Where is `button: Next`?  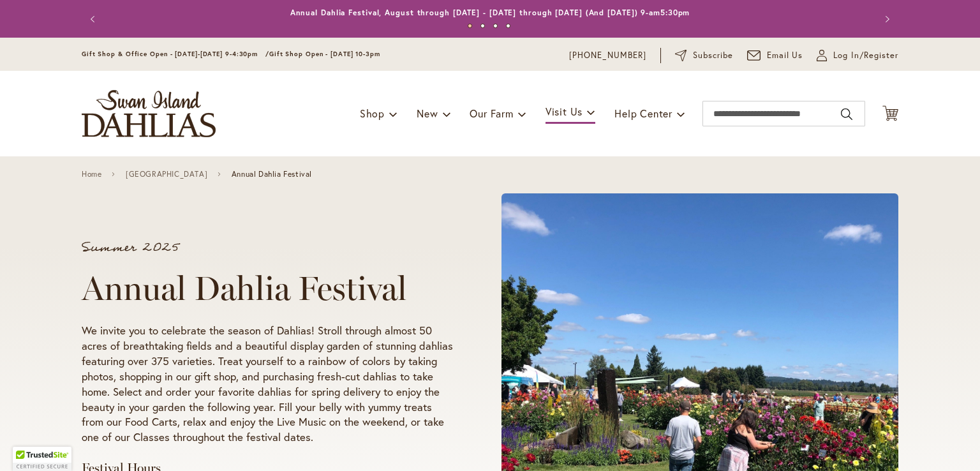
button: Next is located at coordinates (886, 19).